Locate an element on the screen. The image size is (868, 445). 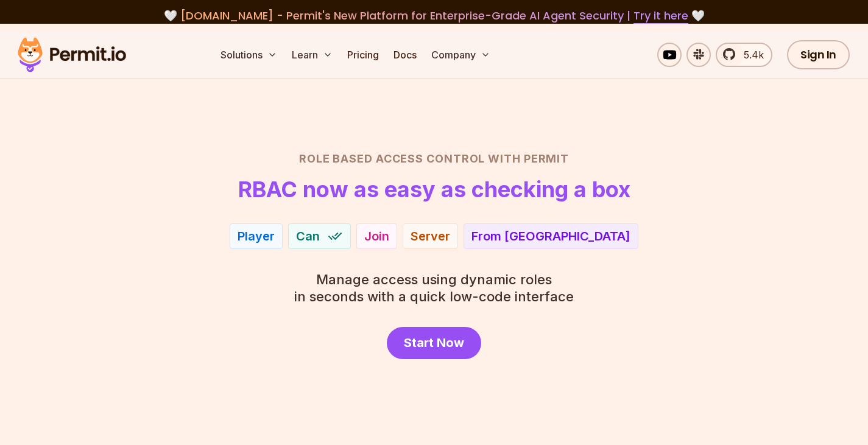
div: Join is located at coordinates (377, 236).